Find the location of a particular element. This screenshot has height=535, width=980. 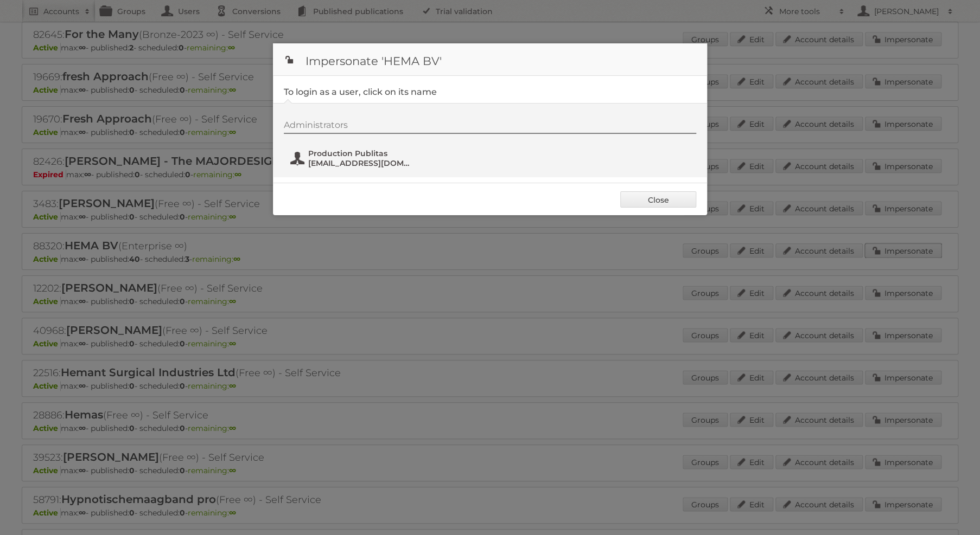

legend: To login as a user, click on its name is located at coordinates (360, 92).